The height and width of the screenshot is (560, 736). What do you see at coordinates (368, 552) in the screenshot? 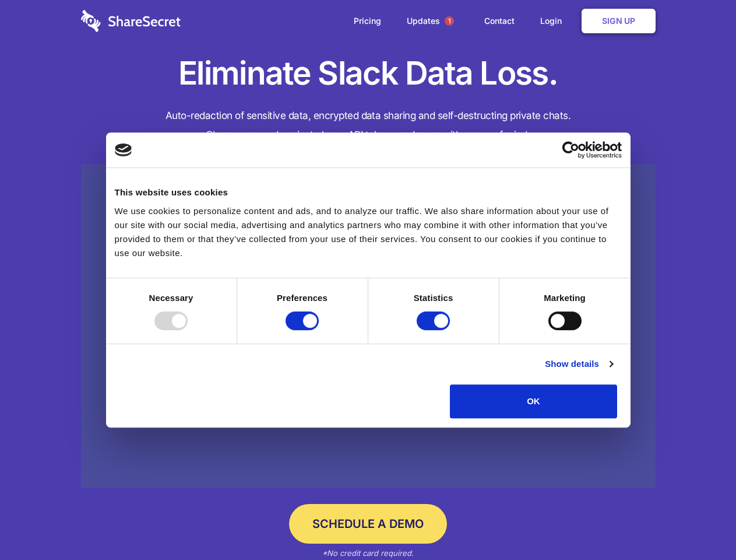
I see `em: *No credit card required.` at bounding box center [368, 552].